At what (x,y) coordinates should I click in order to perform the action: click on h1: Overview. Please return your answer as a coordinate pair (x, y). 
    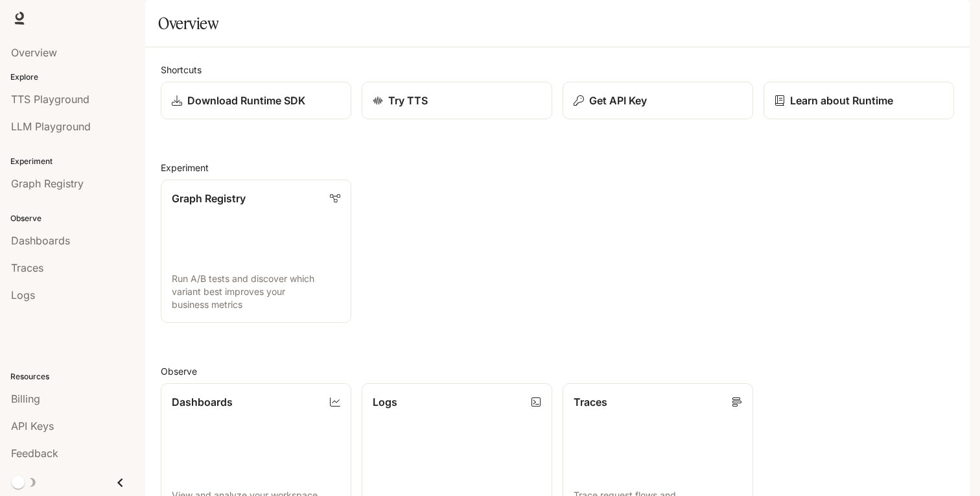
    Looking at the image, I should click on (188, 24).